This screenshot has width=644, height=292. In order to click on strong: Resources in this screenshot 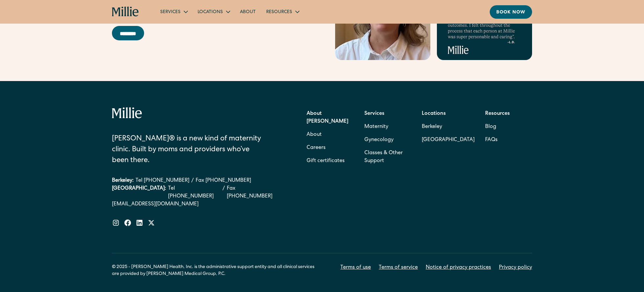, I will do `click(497, 114)`.